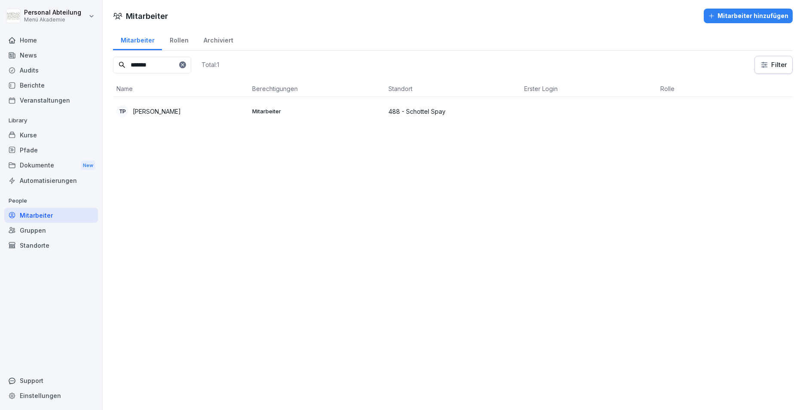 The height and width of the screenshot is (410, 803). I want to click on th: Name, so click(181, 89).